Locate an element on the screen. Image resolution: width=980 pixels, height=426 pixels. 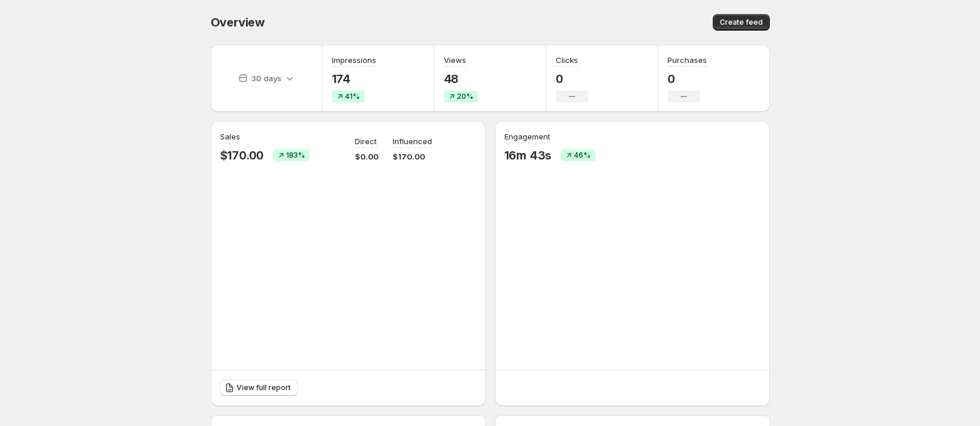
span: Create feed is located at coordinates (741, 23).